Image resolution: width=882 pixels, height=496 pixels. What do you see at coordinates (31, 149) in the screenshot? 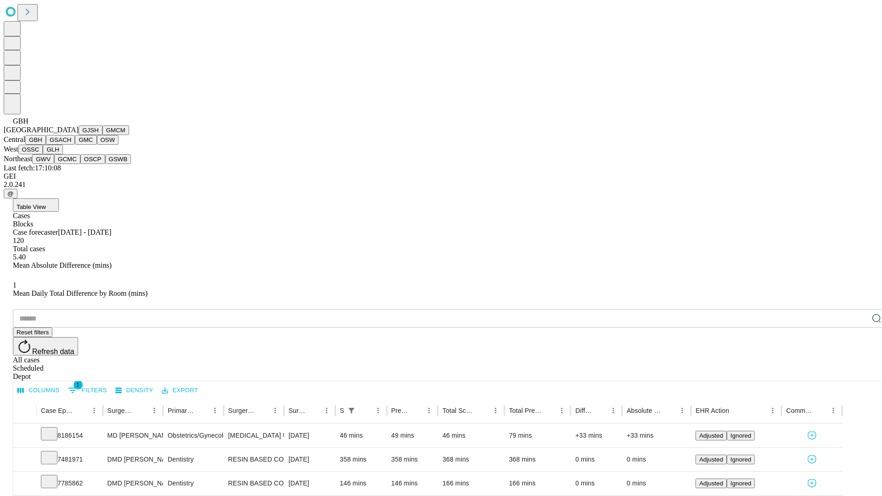
I see `button: OSSC` at bounding box center [31, 149].